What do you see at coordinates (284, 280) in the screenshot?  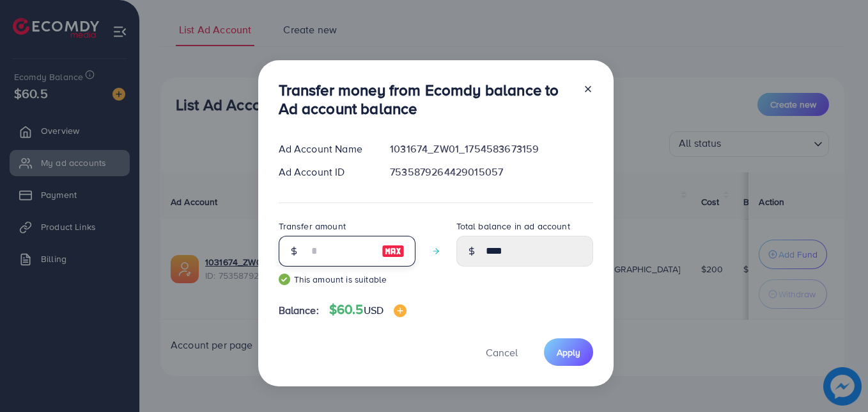 I see `img: guide` at bounding box center [284, 280].